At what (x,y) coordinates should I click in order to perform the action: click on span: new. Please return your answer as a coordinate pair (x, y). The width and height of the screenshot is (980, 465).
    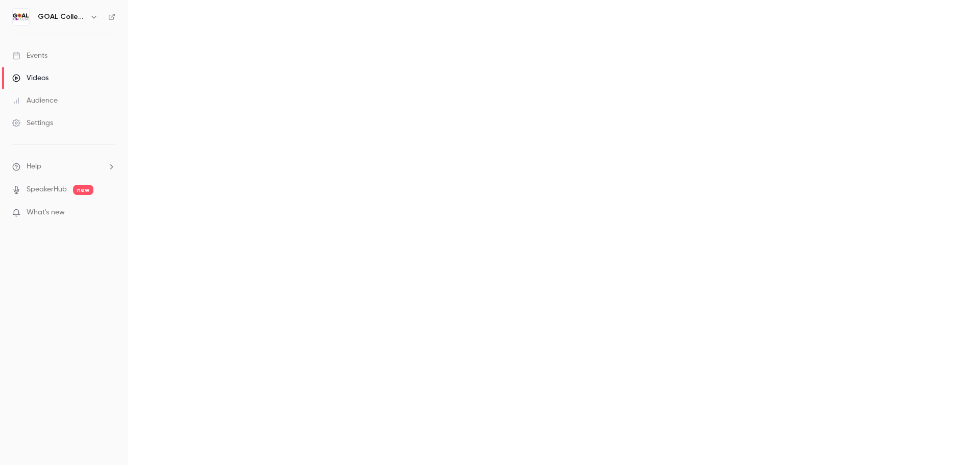
    Looking at the image, I should click on (83, 190).